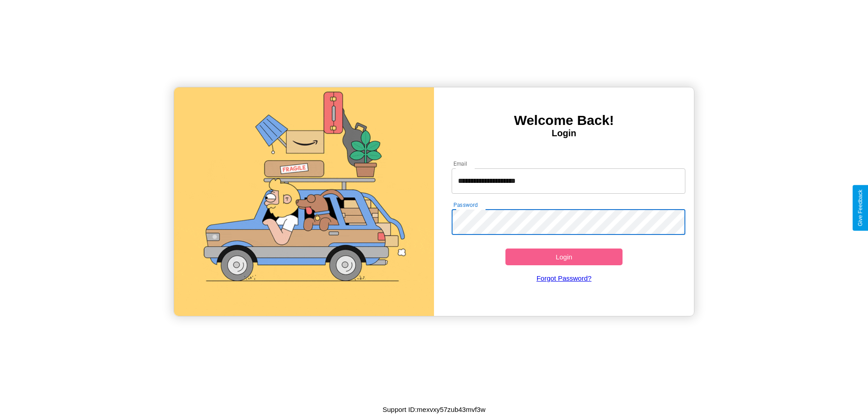 This screenshot has width=868, height=416. Describe the element at coordinates (564, 278) in the screenshot. I see `a: Forgot Password?` at that location.